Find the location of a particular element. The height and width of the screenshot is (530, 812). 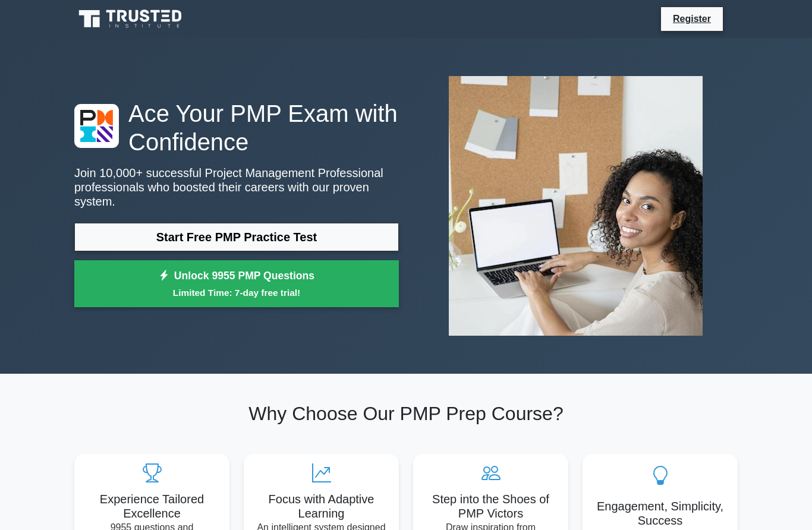

h5: Engagement, Simplicity, Success is located at coordinates (660, 514).